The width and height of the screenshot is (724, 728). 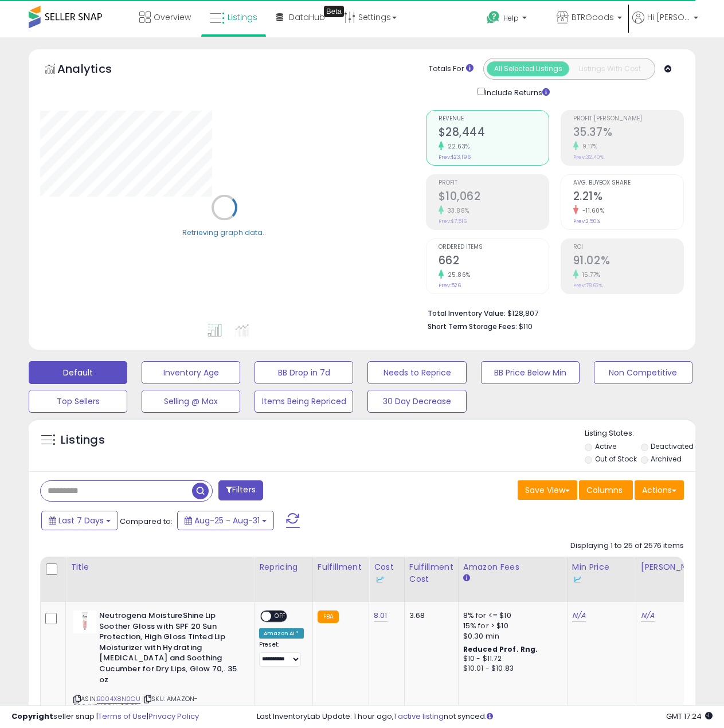 I want to click on button: Actions, so click(x=659, y=490).